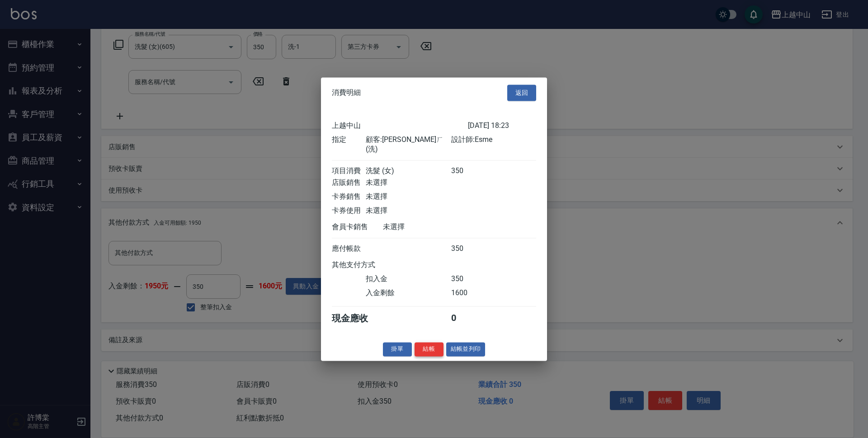 The image size is (868, 438). What do you see at coordinates (348, 210) in the screenshot?
I see `div: 卡券使用` at bounding box center [348, 210].